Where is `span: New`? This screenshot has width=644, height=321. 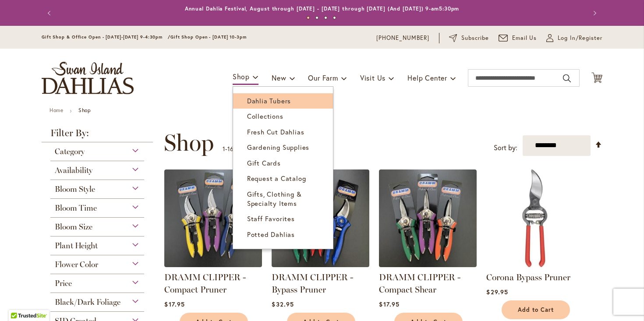 span: New is located at coordinates (278, 78).